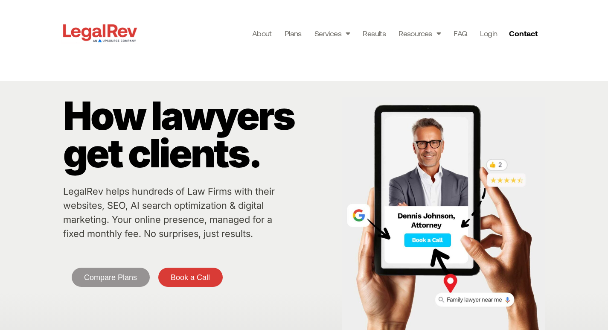 Image resolution: width=608 pixels, height=330 pixels. What do you see at coordinates (524, 33) in the screenshot?
I see `a: Contact` at bounding box center [524, 33].